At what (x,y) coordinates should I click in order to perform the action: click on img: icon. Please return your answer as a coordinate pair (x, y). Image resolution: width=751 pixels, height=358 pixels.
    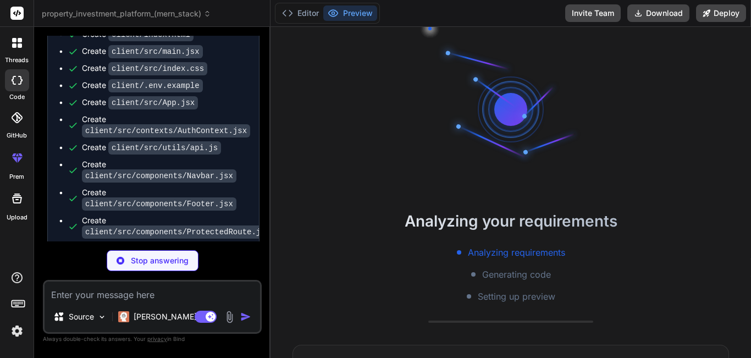
    Looking at the image, I should click on (246, 316).